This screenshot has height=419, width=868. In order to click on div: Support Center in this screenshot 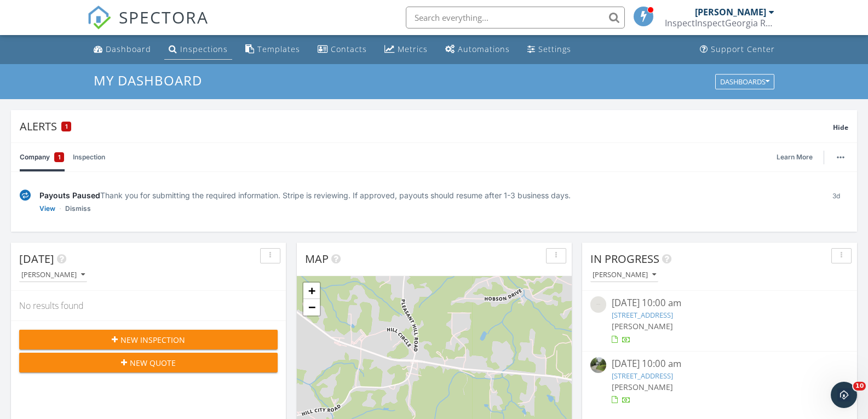, I will do `click(743, 49)`.